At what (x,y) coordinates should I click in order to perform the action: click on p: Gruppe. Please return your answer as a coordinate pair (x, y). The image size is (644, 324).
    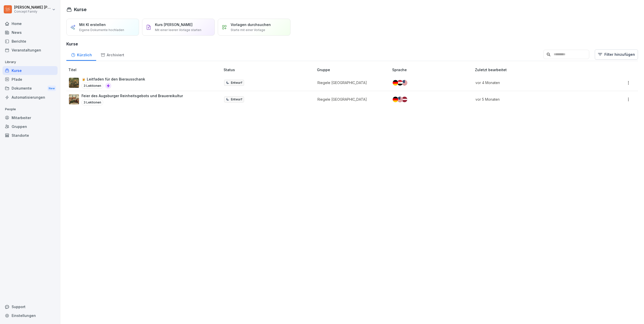
    Looking at the image, I should click on (354, 70).